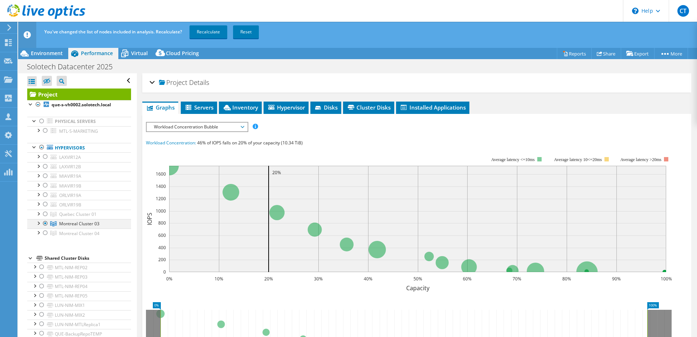  What do you see at coordinates (616, 279) in the screenshot?
I see `text: 90%` at bounding box center [616, 279].